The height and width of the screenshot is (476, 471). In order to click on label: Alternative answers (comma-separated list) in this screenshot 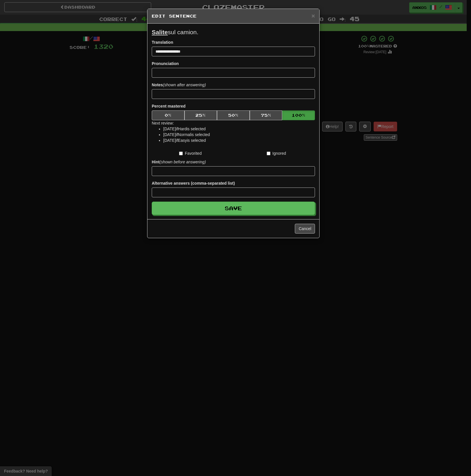, I will do `click(193, 183)`.